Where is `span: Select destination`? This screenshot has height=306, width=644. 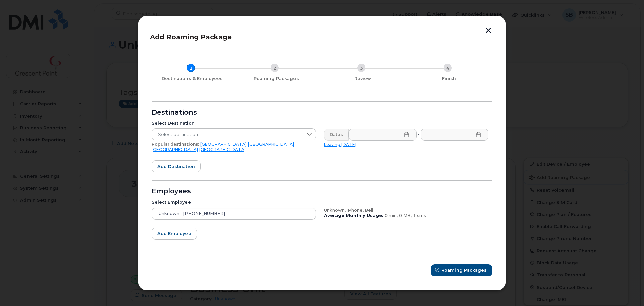 span: Select destination is located at coordinates (228, 135).